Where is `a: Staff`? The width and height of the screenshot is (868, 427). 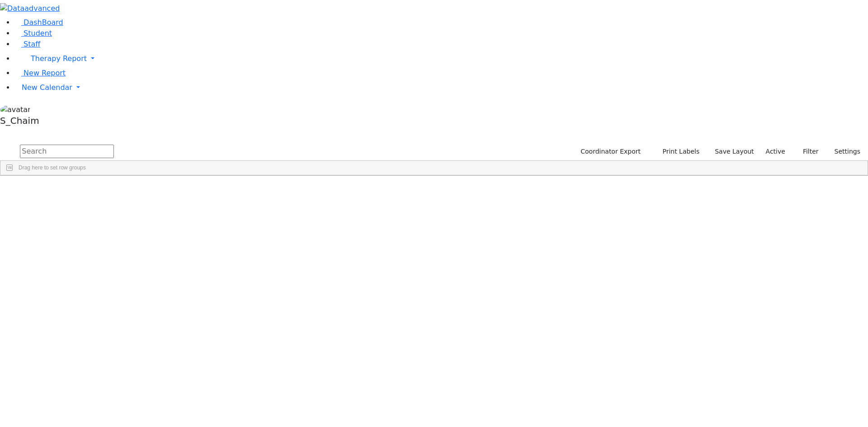 a: Staff is located at coordinates (27, 44).